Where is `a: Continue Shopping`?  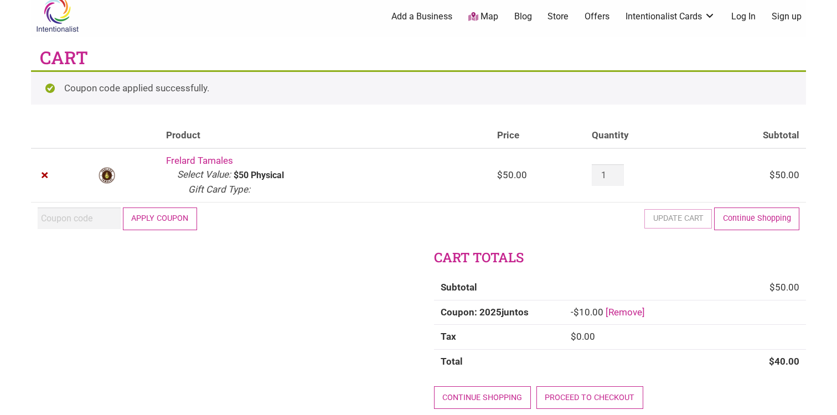 a: Continue Shopping is located at coordinates (757, 219).